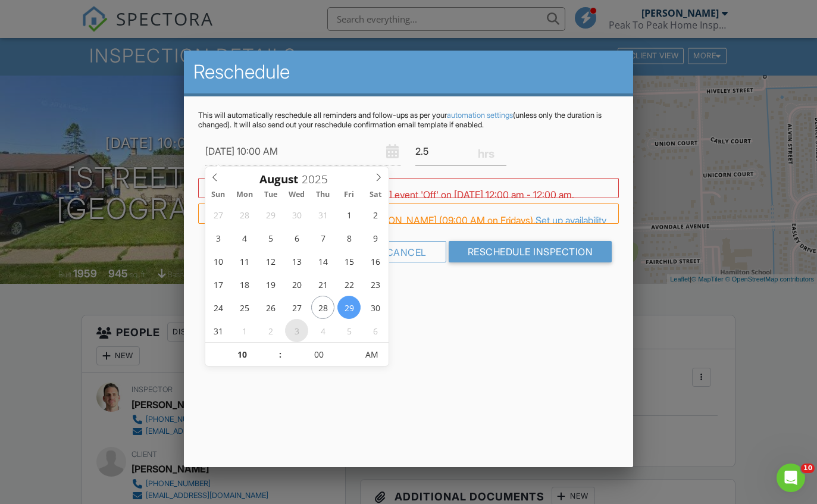 This screenshot has width=817, height=504. What do you see at coordinates (270, 307) in the screenshot?
I see `span: August 26, 2025` at bounding box center [270, 307].